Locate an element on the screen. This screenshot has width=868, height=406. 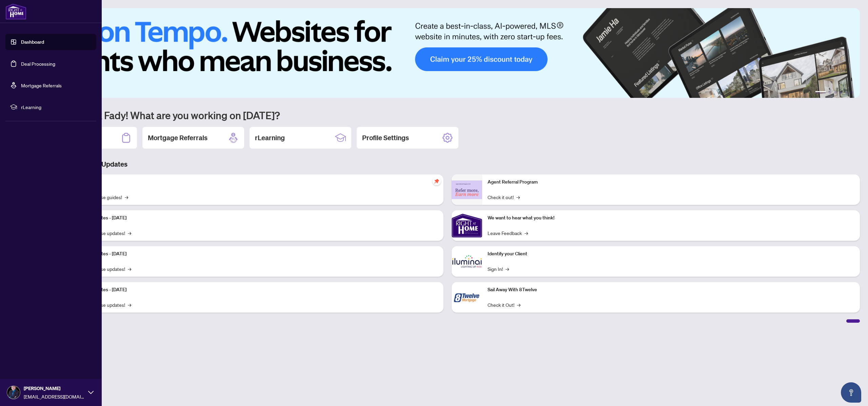
a: Mortgage Referrals is located at coordinates (41, 85).